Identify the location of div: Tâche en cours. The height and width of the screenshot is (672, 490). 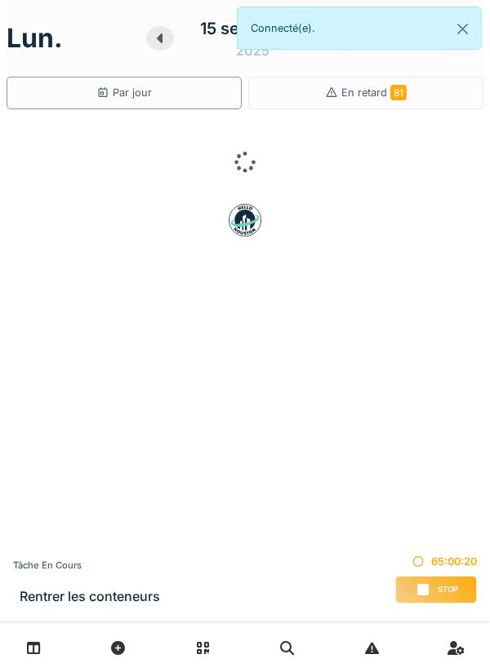
(86, 565).